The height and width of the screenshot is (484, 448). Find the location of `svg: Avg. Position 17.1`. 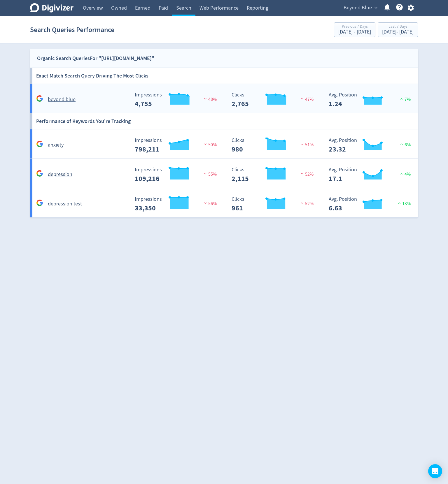

svg: Avg. Position 17.1 is located at coordinates (369, 175).